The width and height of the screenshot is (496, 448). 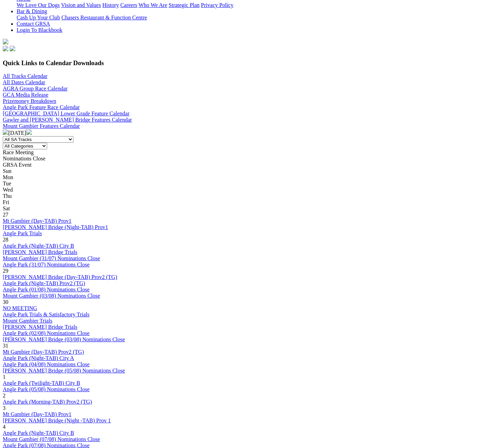 I want to click on h3: Quick Links to Calendar Downloads, so click(x=248, y=63).